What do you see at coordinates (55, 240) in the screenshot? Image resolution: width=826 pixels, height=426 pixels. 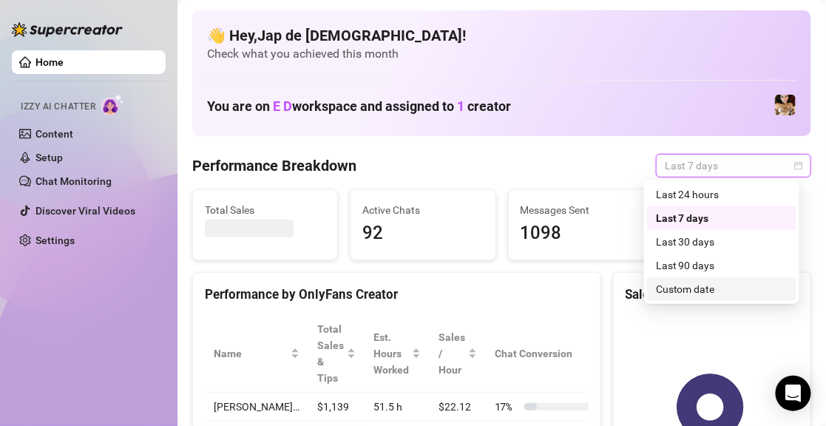 I see `a: Settings` at bounding box center [55, 240].